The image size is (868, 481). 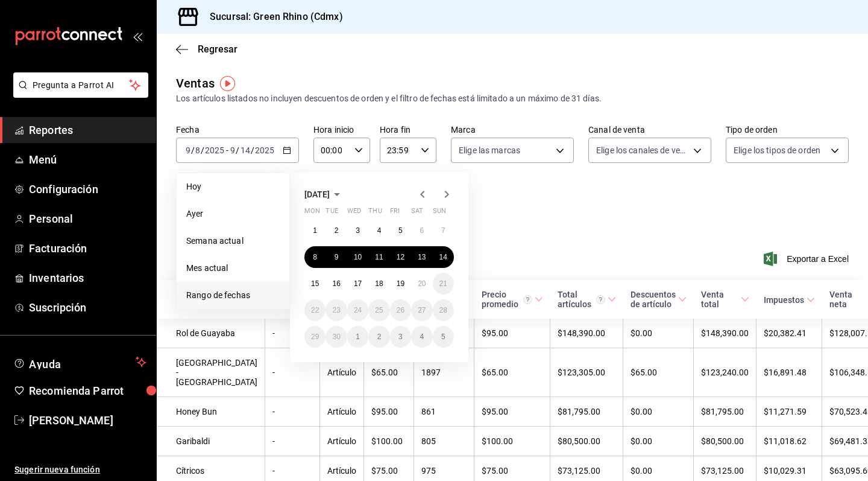 What do you see at coordinates (586, 299) in the screenshot?
I see `span: Total artículos` at bounding box center [586, 299].